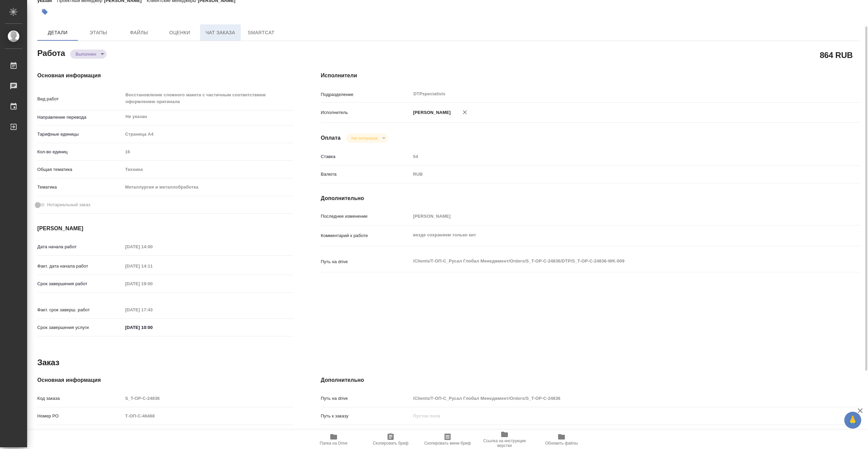 This screenshot has height=449, width=868. Describe the element at coordinates (334, 439) in the screenshot. I see `button: Папка на Drive` at that location.